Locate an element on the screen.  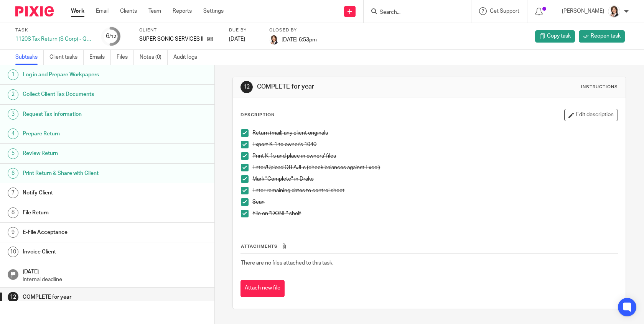
p: Return (mail) any client originals is located at coordinates (435, 133).